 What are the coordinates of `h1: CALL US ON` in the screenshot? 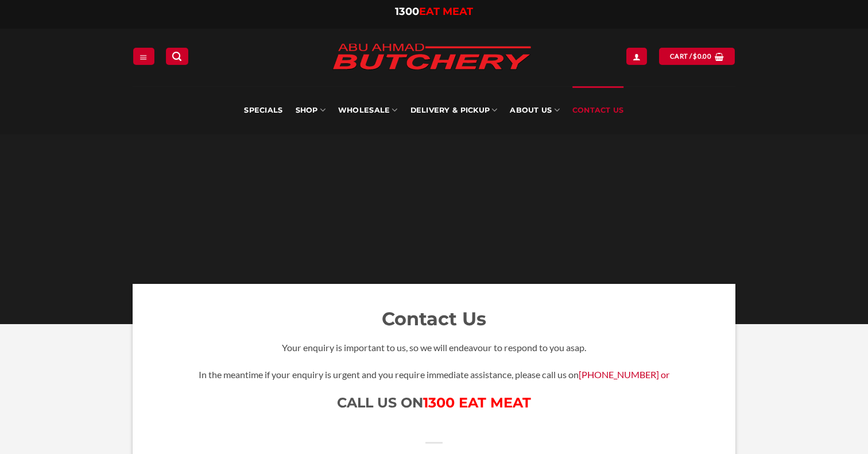 It's located at (434, 402).